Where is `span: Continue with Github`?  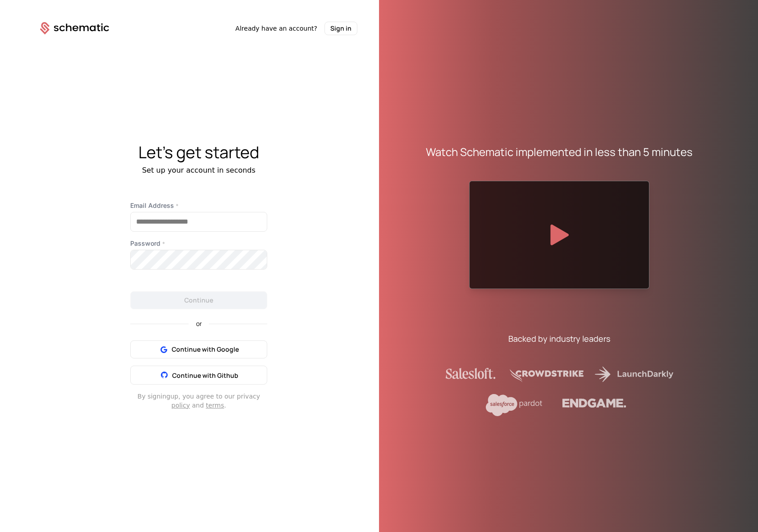 span: Continue with Github is located at coordinates (205, 375).